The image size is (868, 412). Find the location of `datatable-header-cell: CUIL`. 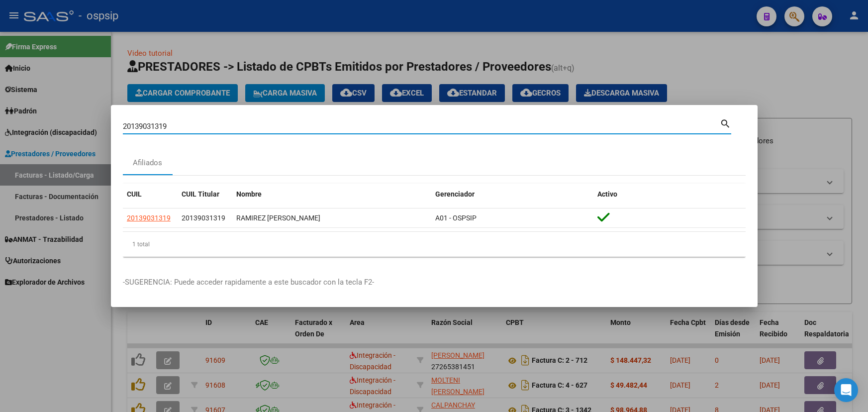

datatable-header-cell: CUIL is located at coordinates (150, 194).